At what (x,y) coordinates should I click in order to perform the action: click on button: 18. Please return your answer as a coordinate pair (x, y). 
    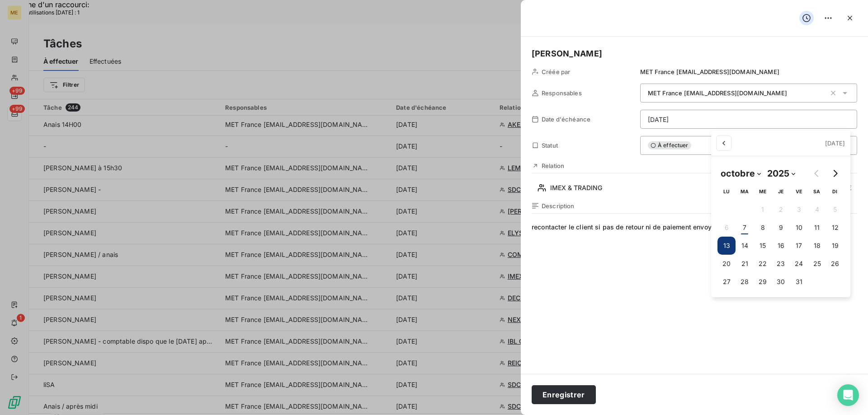
    Looking at the image, I should click on (817, 246).